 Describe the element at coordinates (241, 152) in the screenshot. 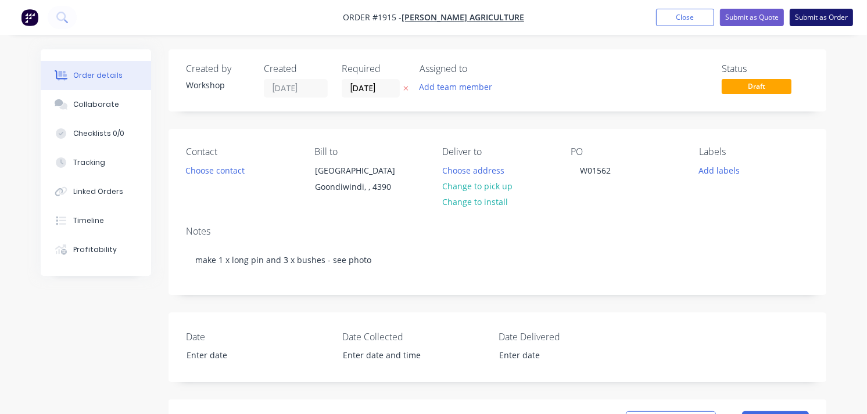

I see `div: Contact` at that location.